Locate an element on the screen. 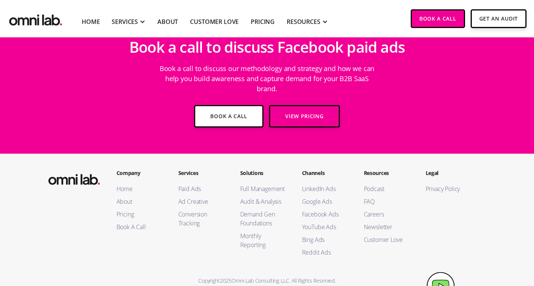  a: Privacy Policy is located at coordinates (449, 189).